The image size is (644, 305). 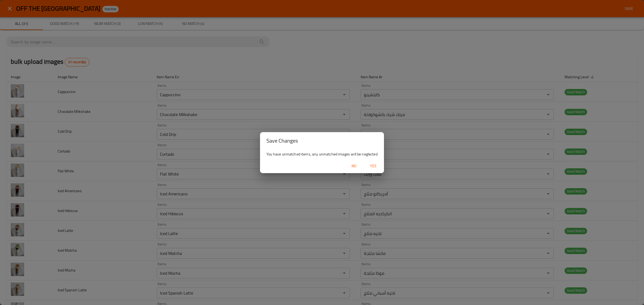 What do you see at coordinates (354, 166) in the screenshot?
I see `button: No` at bounding box center [354, 166].